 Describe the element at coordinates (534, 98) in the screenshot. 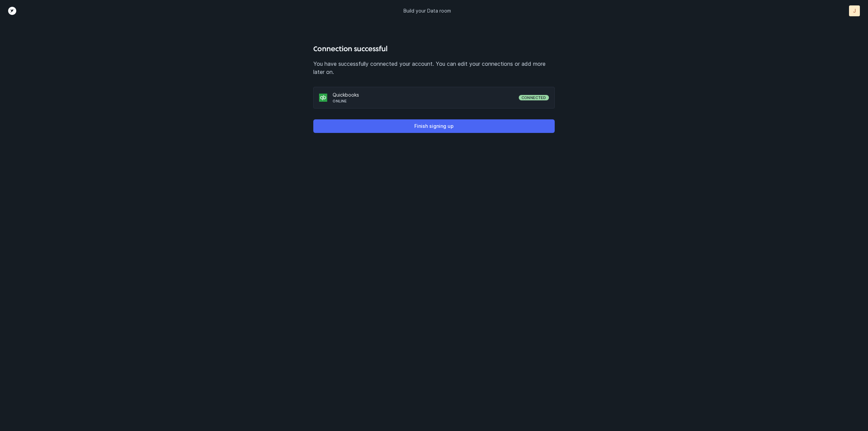

I see `p: Connected` at that location.